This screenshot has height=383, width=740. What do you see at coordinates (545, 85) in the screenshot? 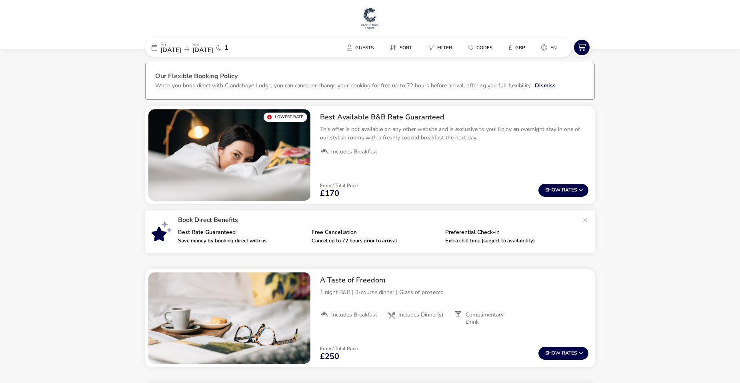
I see `button: Dismiss` at bounding box center [545, 85].